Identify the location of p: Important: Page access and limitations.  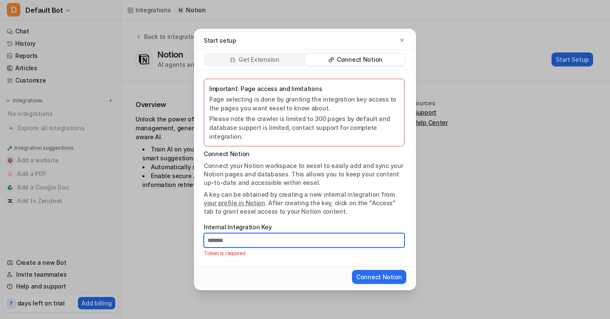
(304, 89).